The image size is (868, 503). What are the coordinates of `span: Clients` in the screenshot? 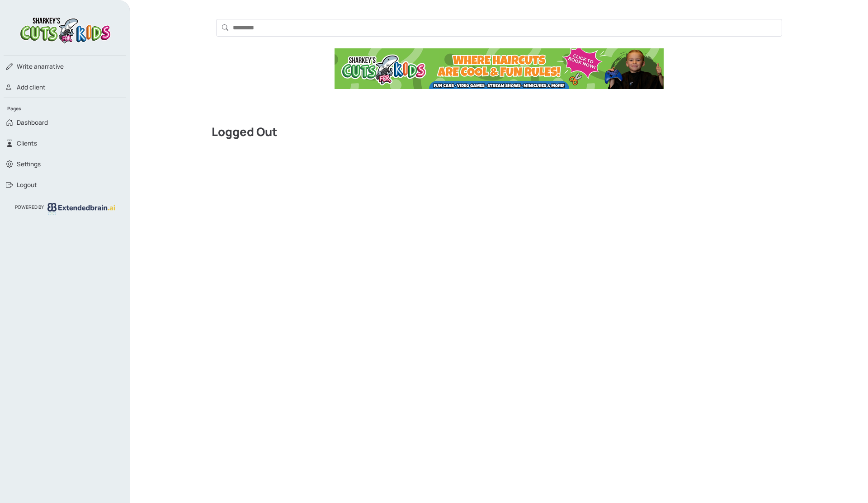 It's located at (27, 143).